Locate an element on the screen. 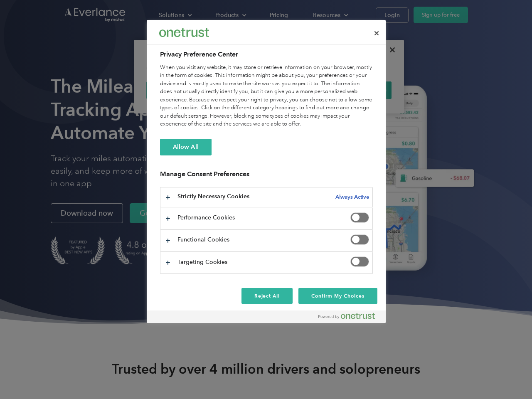 The width and height of the screenshot is (532, 399). img: Powered by OneTrust Opens in a new Tab is located at coordinates (347, 316).